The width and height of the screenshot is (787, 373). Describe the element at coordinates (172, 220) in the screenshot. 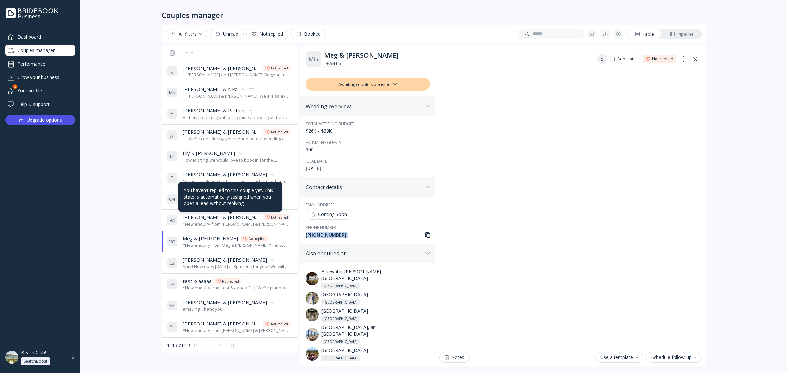

I see `div: B A` at that location.